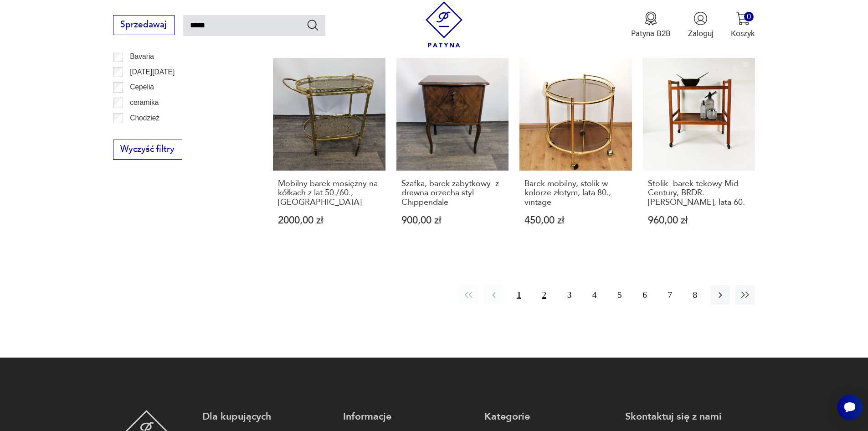 This screenshot has height=431, width=868. Describe the element at coordinates (148, 150) in the screenshot. I see `button: Wyczyść filtry` at that location.